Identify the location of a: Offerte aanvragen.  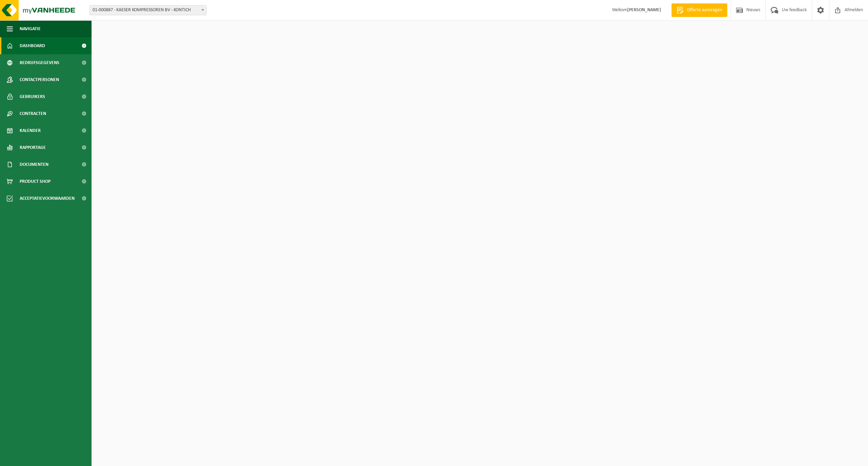
(699, 10).